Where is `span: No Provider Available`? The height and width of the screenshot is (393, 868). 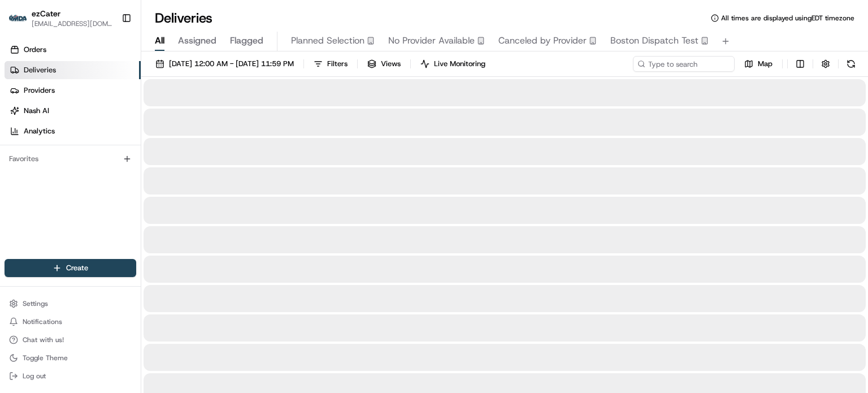 span: No Provider Available is located at coordinates (431, 41).